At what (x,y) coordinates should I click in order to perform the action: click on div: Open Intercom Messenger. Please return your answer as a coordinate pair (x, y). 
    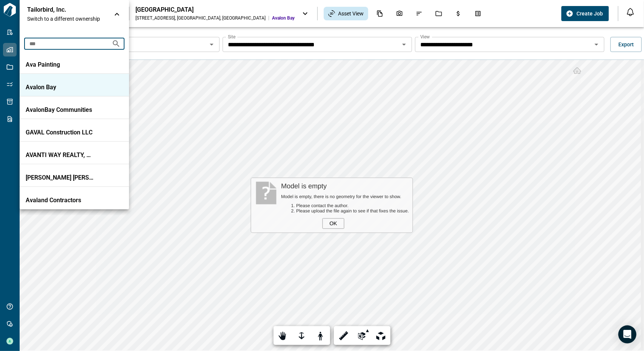
    Looking at the image, I should click on (627, 335).